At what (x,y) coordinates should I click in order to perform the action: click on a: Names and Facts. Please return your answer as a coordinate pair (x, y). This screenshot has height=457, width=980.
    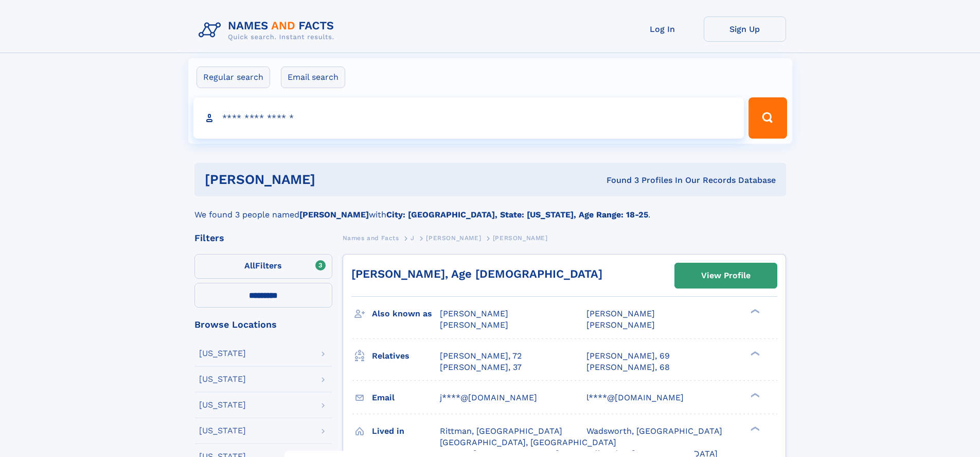
    Looking at the image, I should click on (371, 237).